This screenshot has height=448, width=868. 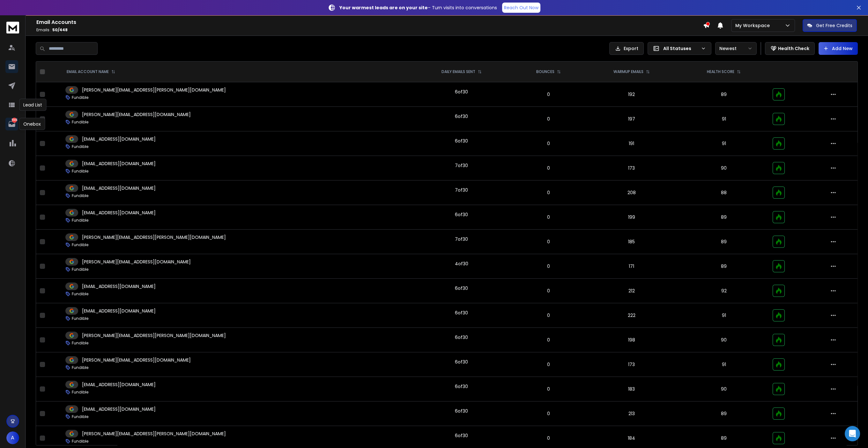 What do you see at coordinates (383, 7) in the screenshot?
I see `strong: Your warmest leads are on your site` at bounding box center [383, 7].